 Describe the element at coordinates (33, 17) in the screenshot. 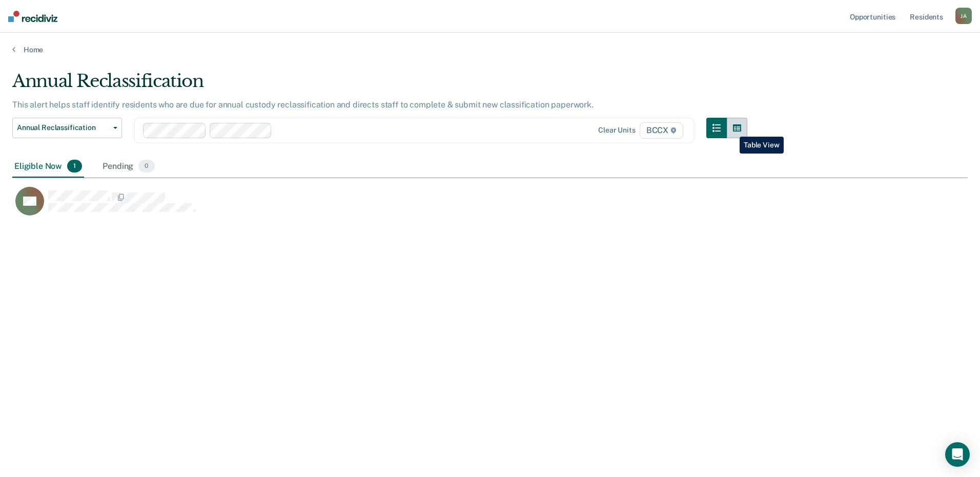

I see `img: Recidiviz` at that location.